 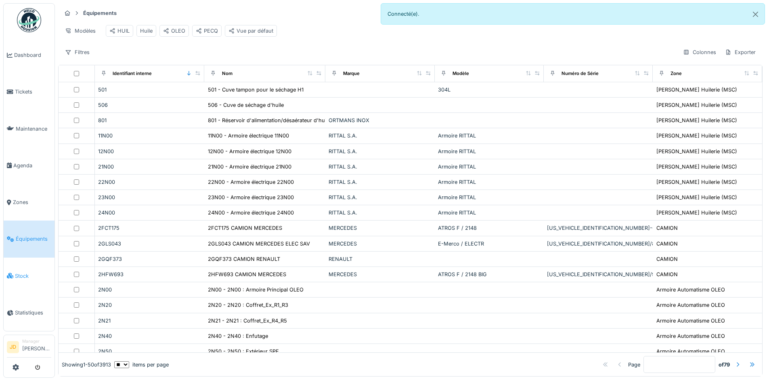 What do you see at coordinates (149, 305) in the screenshot?
I see `div: 2N20` at bounding box center [149, 305].